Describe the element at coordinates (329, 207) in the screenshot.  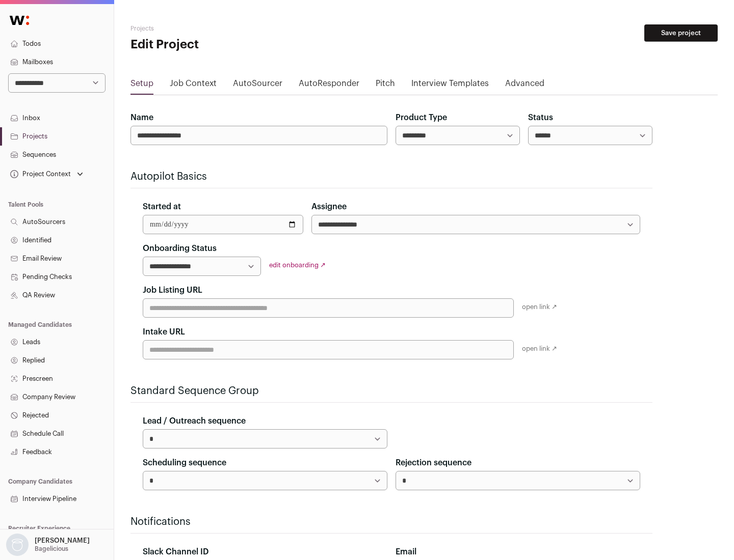
I see `label: Assignee` at that location.